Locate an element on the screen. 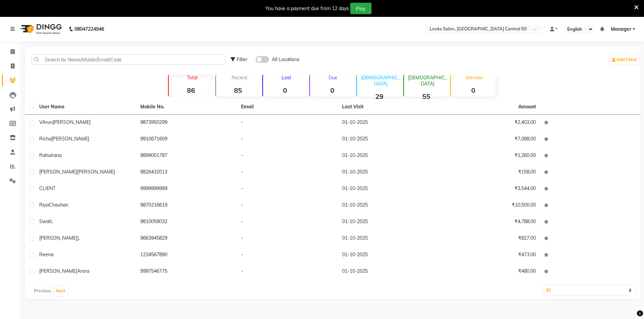 This screenshot has width=644, height=319. td: ₹10,500.00 is located at coordinates (489, 206).